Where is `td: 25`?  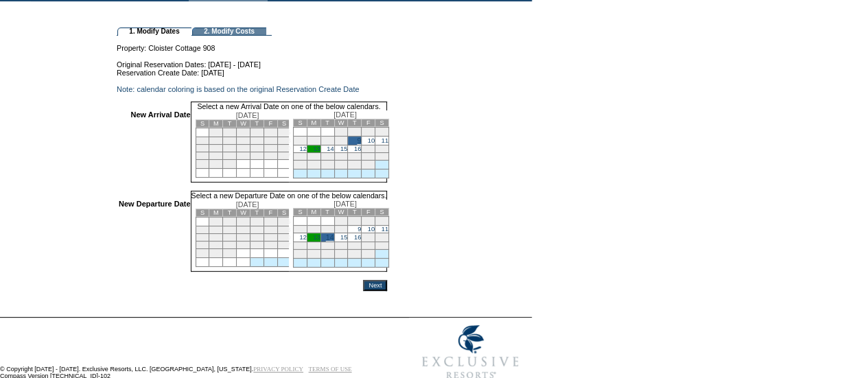
td: 25 is located at coordinates (257, 156).